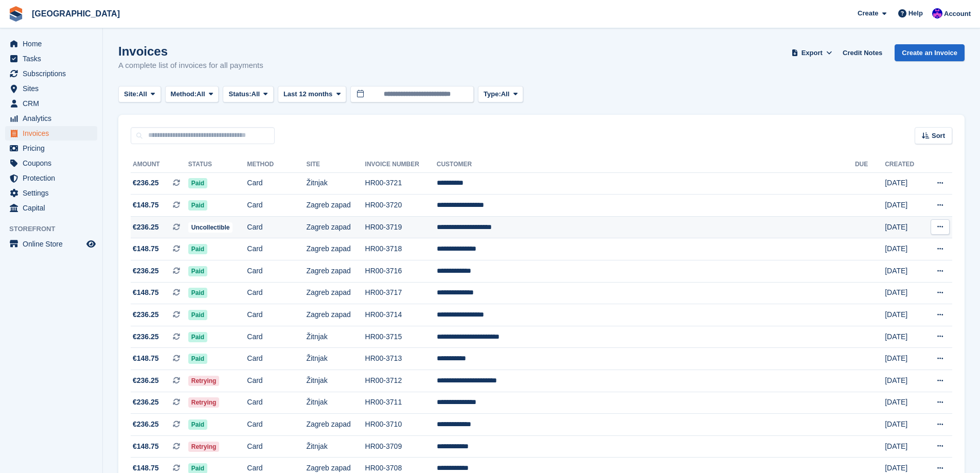 The image size is (980, 473). Describe the element at coordinates (401, 315) in the screenshot. I see `td: HR00-3714` at that location.